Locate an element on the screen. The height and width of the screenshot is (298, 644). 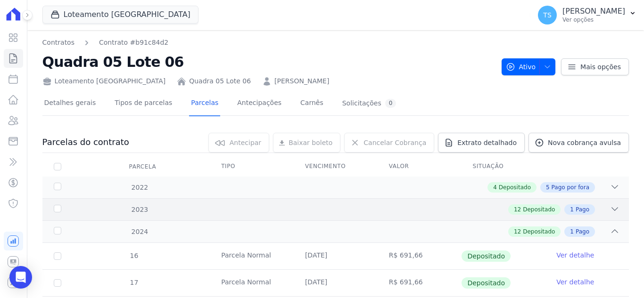
h2: Quadra 05 Lote 06 is located at coordinates (268, 62).